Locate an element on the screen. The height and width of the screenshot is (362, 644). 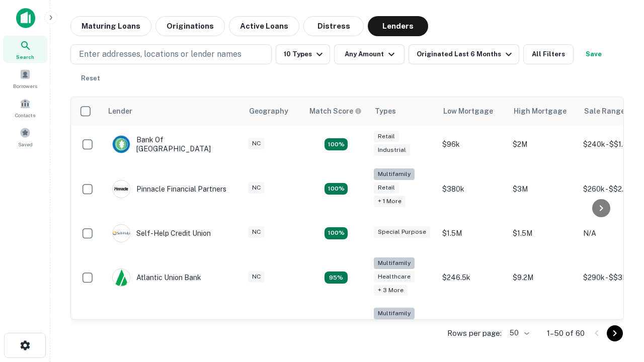
p: Rows per page: is located at coordinates (475, 333).